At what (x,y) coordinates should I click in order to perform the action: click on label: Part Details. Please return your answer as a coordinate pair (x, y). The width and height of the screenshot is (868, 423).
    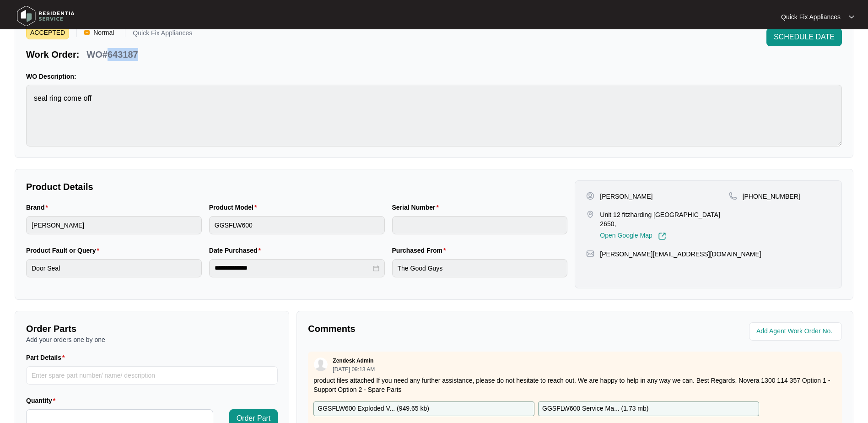
    Looking at the image, I should click on (47, 358).